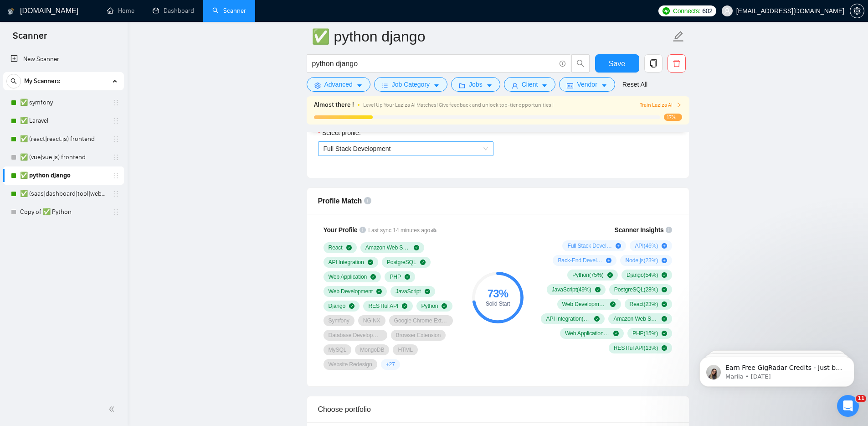 The width and height of the screenshot is (868, 426). I want to click on span: Amazon Web Services, so click(388, 248).